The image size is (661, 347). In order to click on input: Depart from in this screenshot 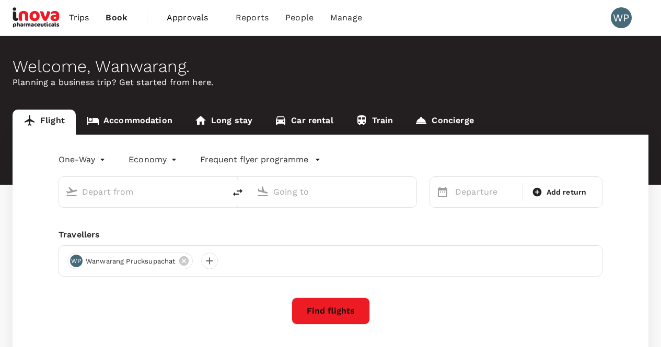, I will do `click(143, 192)`.